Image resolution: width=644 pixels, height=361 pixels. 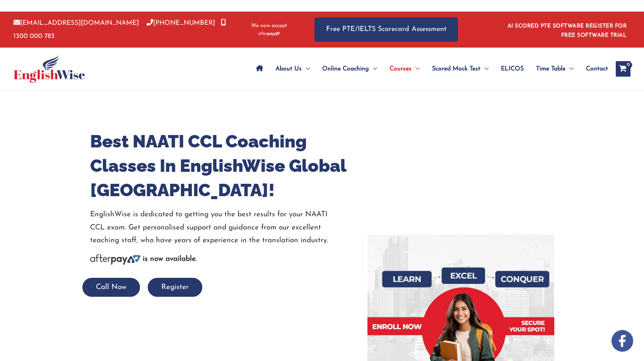 I want to click on a: View Shopping Cart, empty, so click(x=623, y=69).